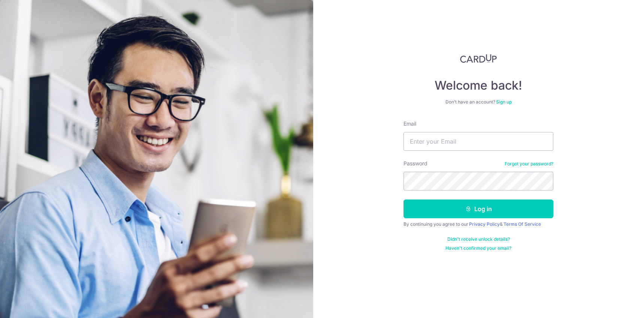 This screenshot has height=318, width=644. I want to click on input: Enter your Email, so click(479, 141).